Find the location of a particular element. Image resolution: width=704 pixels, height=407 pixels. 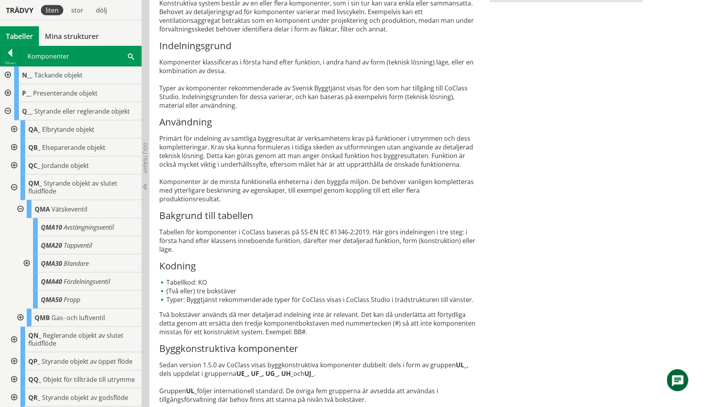

span: Reglerande objekt av slutet fluidflöde is located at coordinates (76, 340).